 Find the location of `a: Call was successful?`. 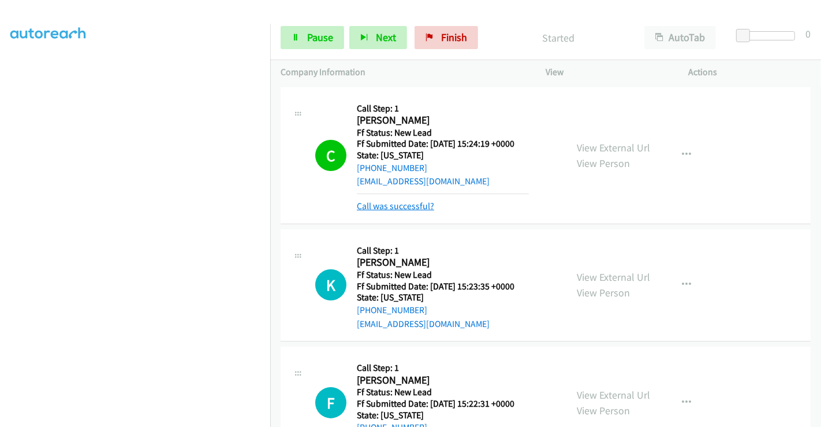

a: Call was successful? is located at coordinates (395, 206).